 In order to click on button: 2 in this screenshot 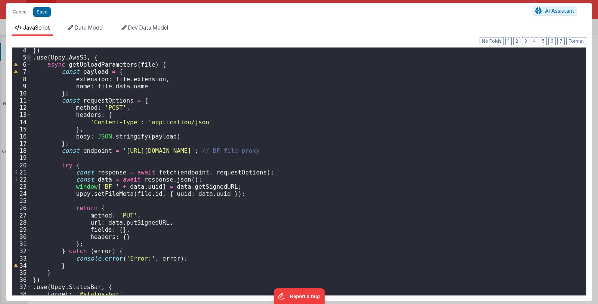, I will do `click(517, 41)`.